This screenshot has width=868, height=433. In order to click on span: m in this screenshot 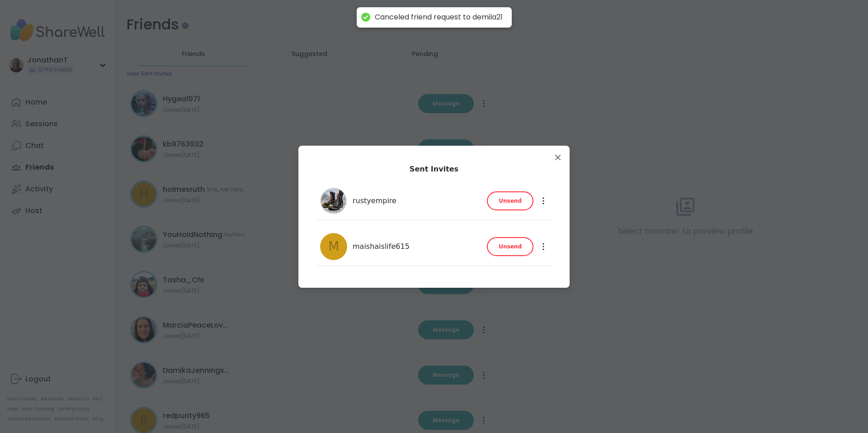, I will do `click(334, 246)`.